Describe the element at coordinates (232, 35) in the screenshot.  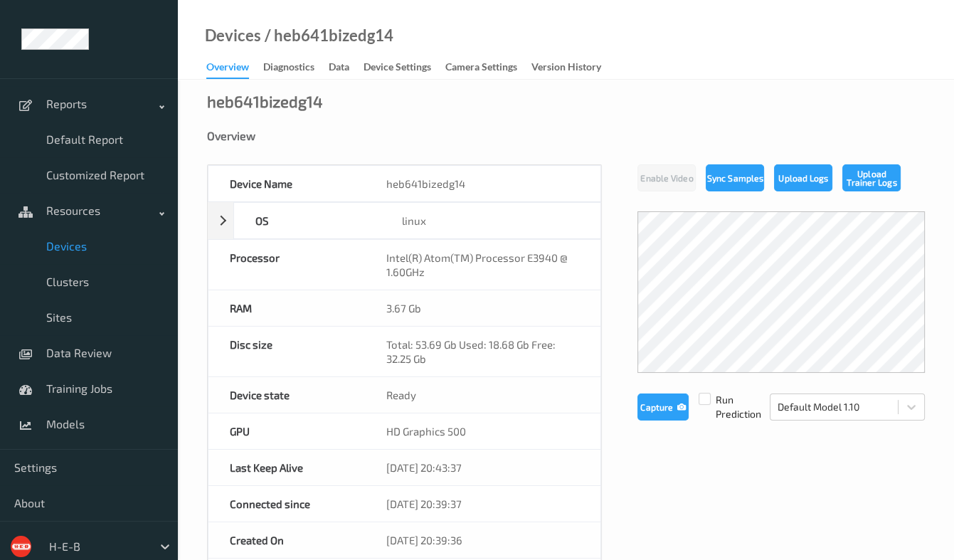
I see `a: Devices` at that location.